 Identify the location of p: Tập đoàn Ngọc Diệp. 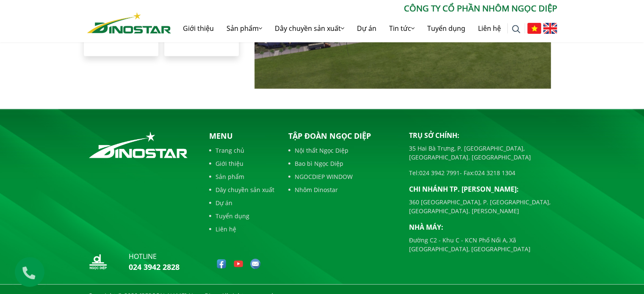
(342, 136).